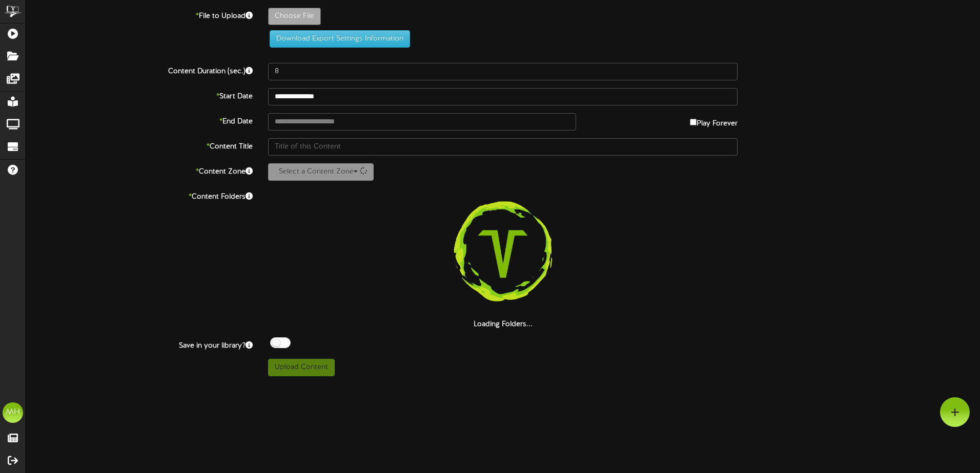 The height and width of the screenshot is (473, 980). I want to click on label: Content Duration (sec.), so click(139, 70).